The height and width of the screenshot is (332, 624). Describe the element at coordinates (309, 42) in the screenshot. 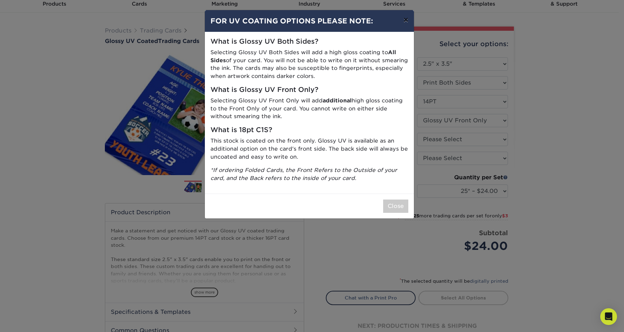

I see `h5: What is Glossy UV Both Sides?` at that location.